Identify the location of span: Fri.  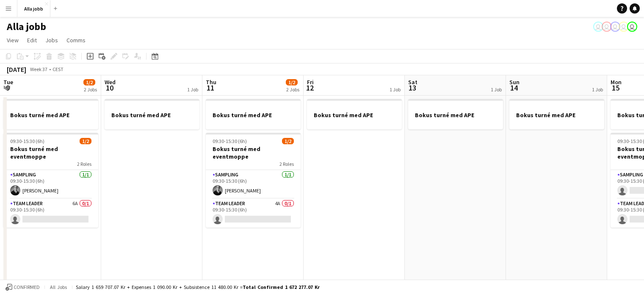
(310, 82).